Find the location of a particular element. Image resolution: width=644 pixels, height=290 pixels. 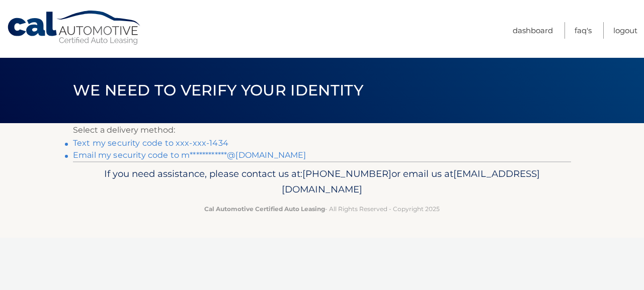

p: - All Rights Reserved - Copyright 2025 is located at coordinates (322, 208).